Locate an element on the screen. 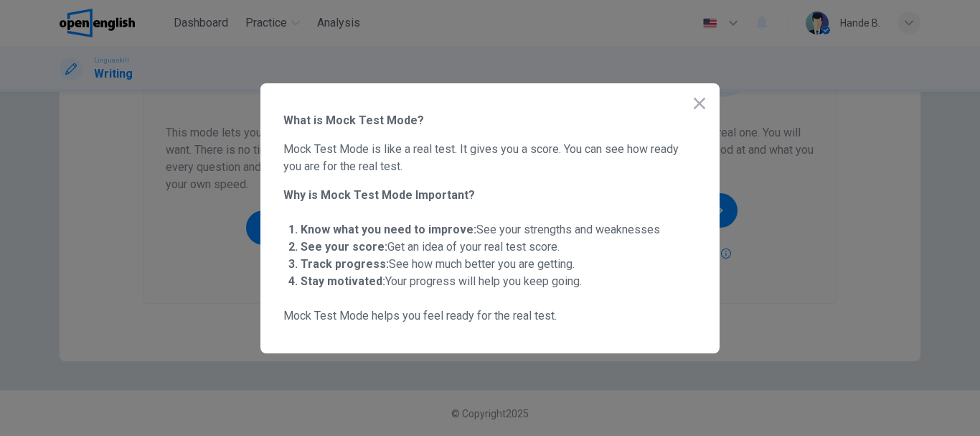 The width and height of the screenshot is (980, 436). span: See how much better you are getting. is located at coordinates (438, 264).